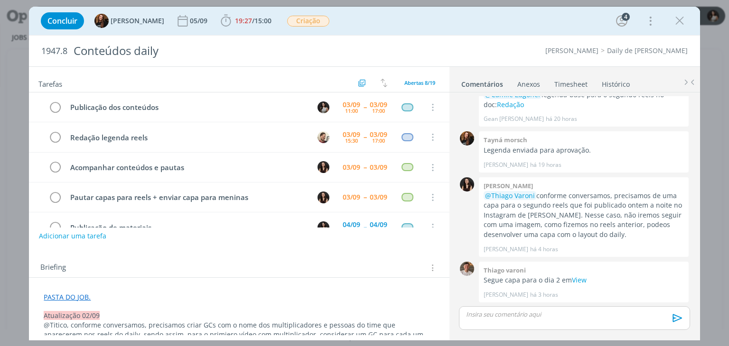 The image size is (729, 346). I want to click on a: Histórico, so click(615, 82).